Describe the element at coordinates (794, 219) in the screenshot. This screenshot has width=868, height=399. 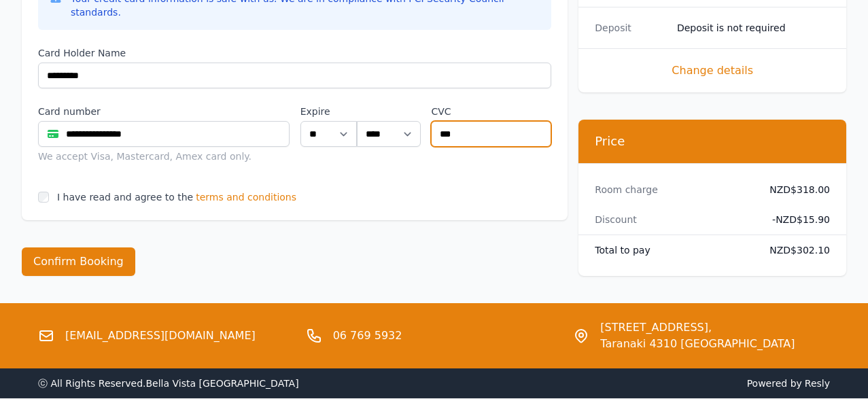
I see `dd: - NZD$15.90` at that location.